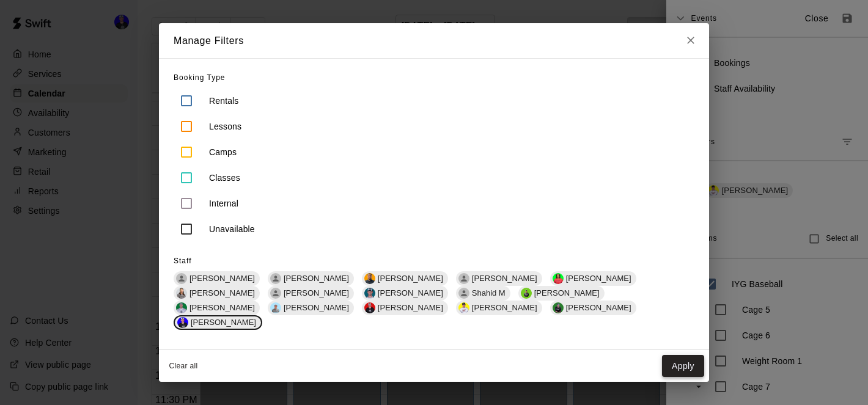 The width and height of the screenshot is (868, 405). Describe the element at coordinates (222, 152) in the screenshot. I see `p: Camps` at that location.